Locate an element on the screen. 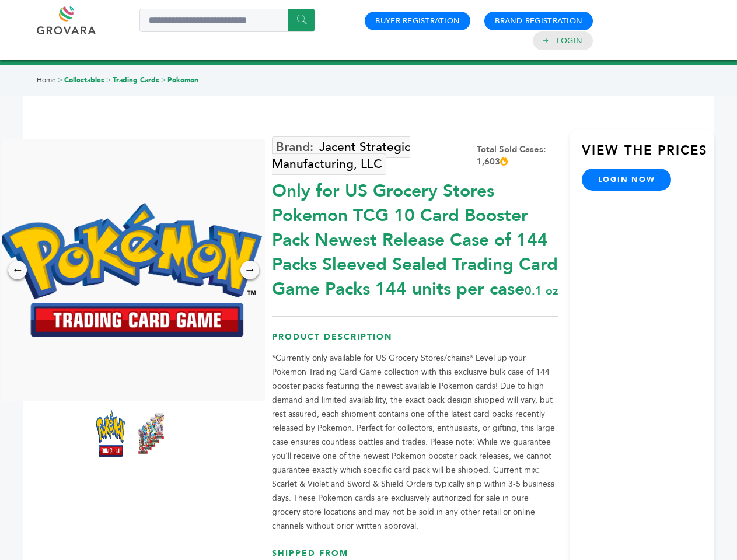 The height and width of the screenshot is (560, 737). a: Login is located at coordinates (570, 41).